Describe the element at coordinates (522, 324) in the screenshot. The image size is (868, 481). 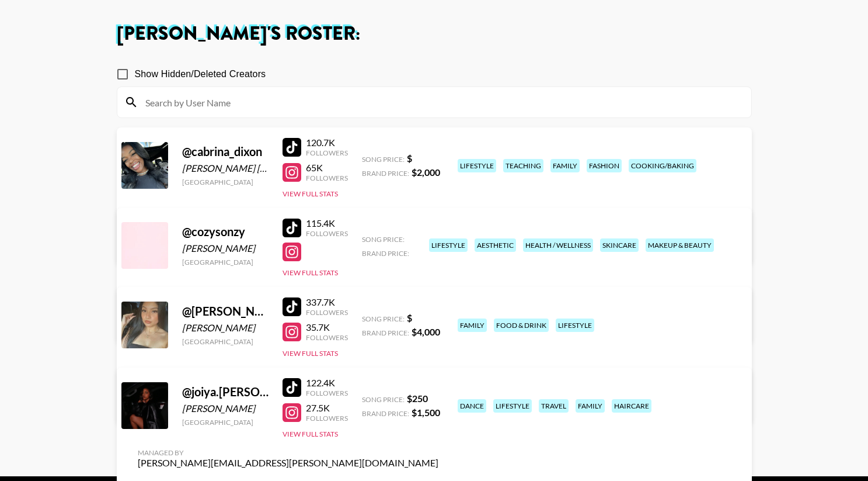
I see `div: food & drink` at that location.